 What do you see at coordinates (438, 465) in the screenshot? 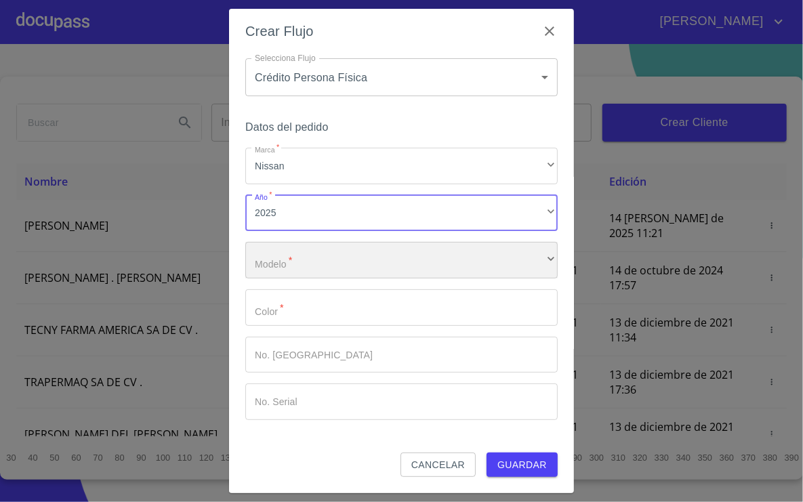
I see `button: Cancelar` at bounding box center [438, 465].